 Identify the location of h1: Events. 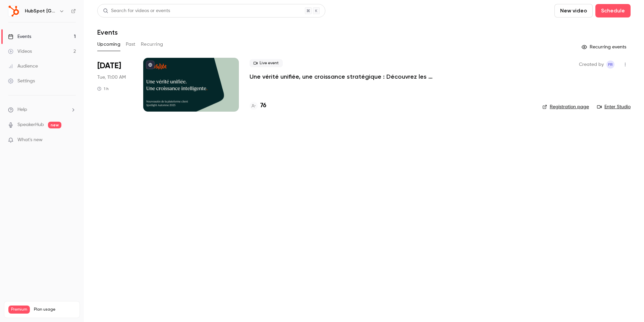
(108, 33).